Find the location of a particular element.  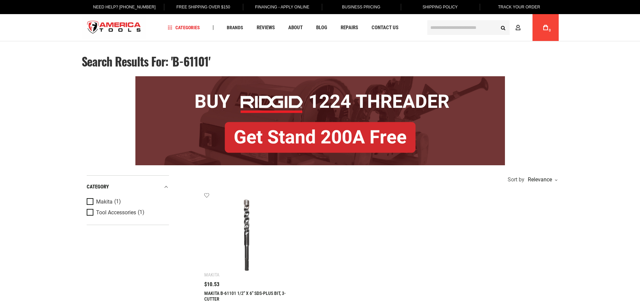

span: Tool Accessories is located at coordinates (116, 213).